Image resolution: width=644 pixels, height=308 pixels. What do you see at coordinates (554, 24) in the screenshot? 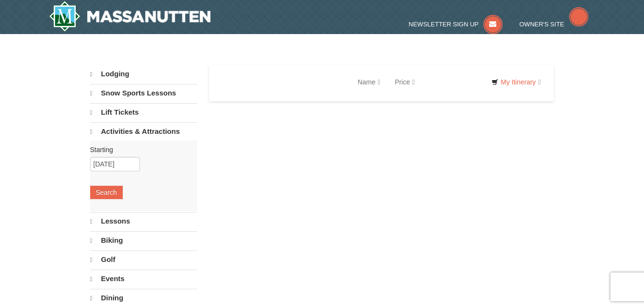
I see `a: Owner's Site` at bounding box center [554, 24].